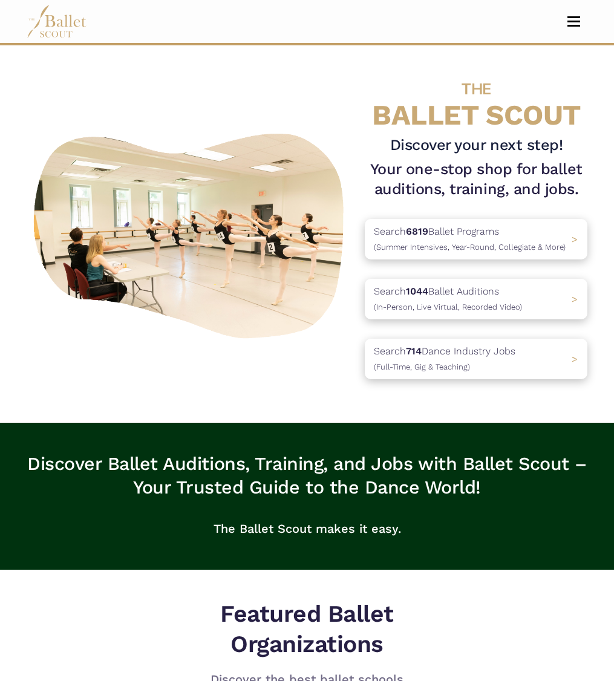  I want to click on b: 714, so click(414, 351).